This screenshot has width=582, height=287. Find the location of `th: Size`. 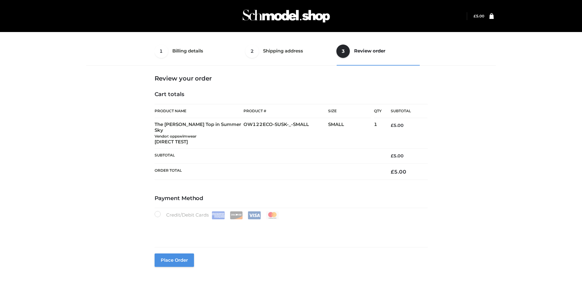

th: Size is located at coordinates (349, 111).